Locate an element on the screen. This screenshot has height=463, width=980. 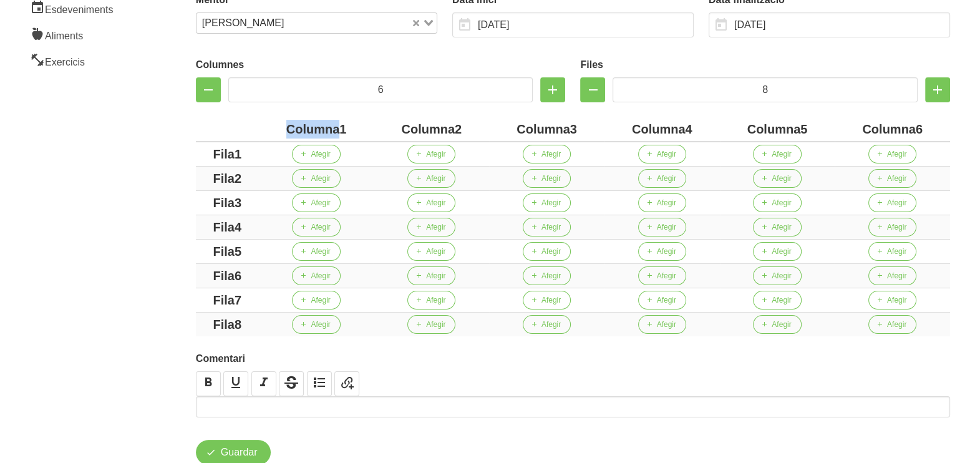
div: Fila1 is located at coordinates (227, 154).